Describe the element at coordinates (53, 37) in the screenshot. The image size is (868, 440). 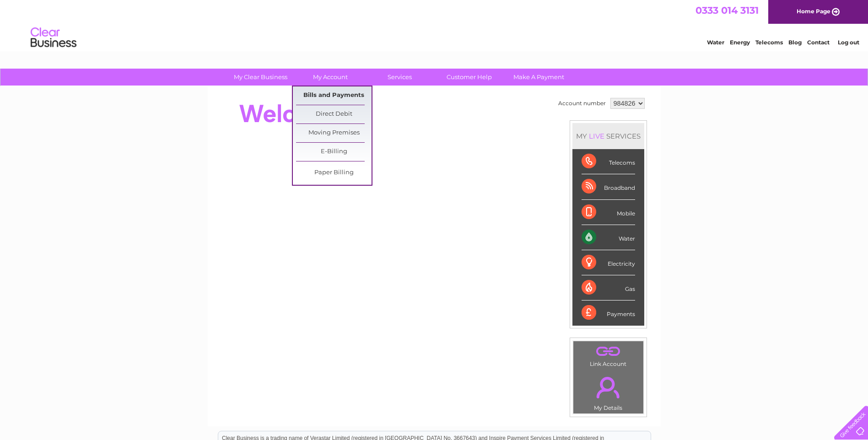
I see `img: logo.png` at that location.